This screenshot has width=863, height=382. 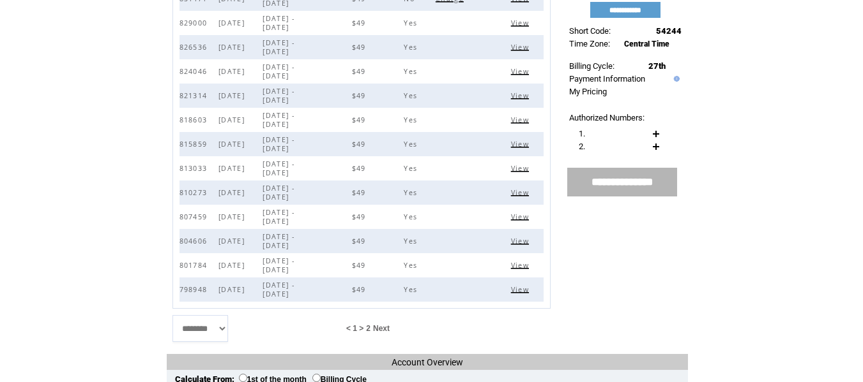 I want to click on span: 815859, so click(x=195, y=144).